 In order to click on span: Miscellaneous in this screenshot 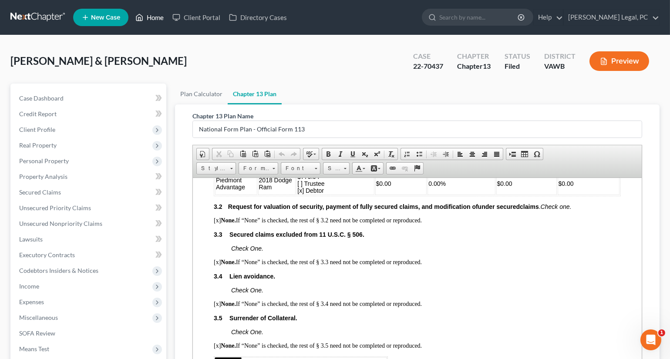, I will do `click(38, 317)`.